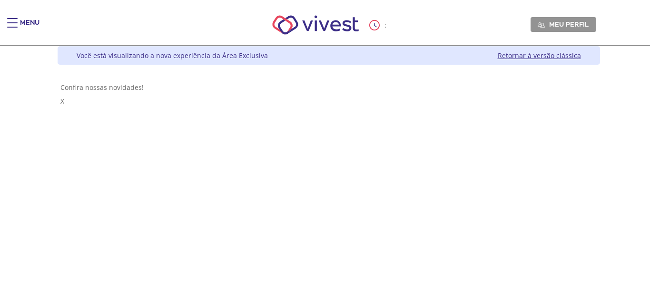 Image resolution: width=650 pixels, height=285 pixels. What do you see at coordinates (62, 101) in the screenshot?
I see `span: X` at bounding box center [62, 101].